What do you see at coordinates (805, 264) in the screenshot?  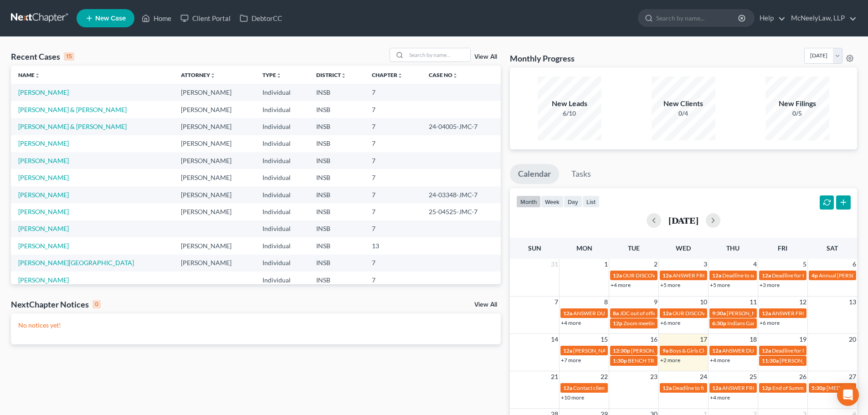 I see `span: 5` at bounding box center [805, 264].